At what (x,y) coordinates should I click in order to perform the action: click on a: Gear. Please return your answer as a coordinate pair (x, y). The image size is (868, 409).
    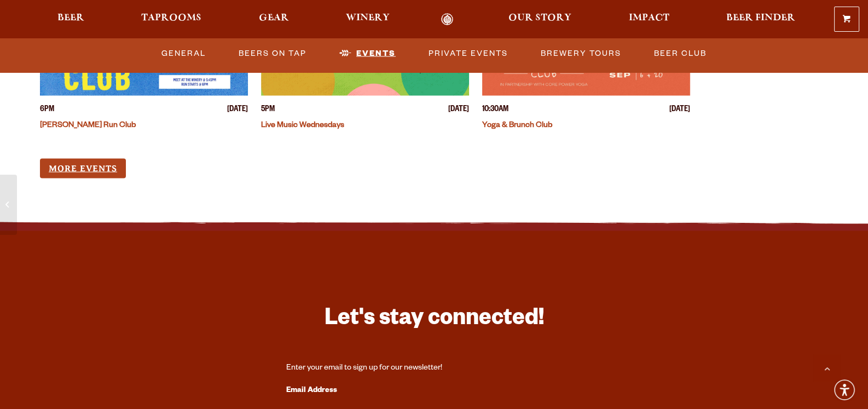
    Looking at the image, I should click on (274, 19).